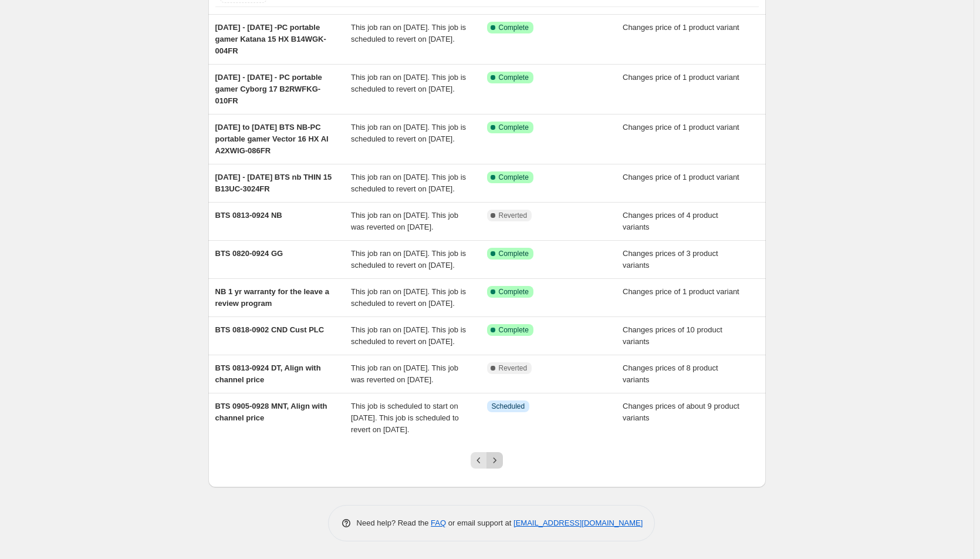 The height and width of the screenshot is (559, 980). What do you see at coordinates (680, 412) in the screenshot?
I see `span: Changes prices of about 9 product variants` at bounding box center [680, 412].